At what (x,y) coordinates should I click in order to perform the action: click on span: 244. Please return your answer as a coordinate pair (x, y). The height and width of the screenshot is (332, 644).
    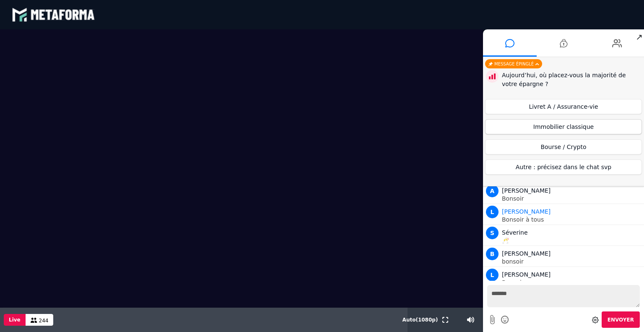
    Looking at the image, I should click on (44, 321).